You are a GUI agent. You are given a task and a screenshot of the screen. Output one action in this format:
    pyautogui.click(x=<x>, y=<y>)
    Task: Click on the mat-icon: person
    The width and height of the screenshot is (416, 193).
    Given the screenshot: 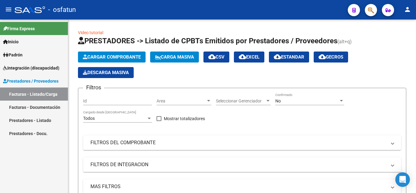 What is the action you would take?
    pyautogui.click(x=408, y=9)
    